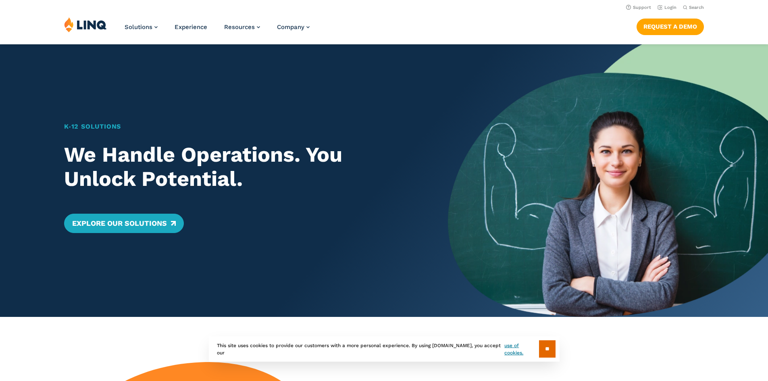 The image size is (768, 381). What do you see at coordinates (670, 27) in the screenshot?
I see `a: Request a Demo` at bounding box center [670, 27].